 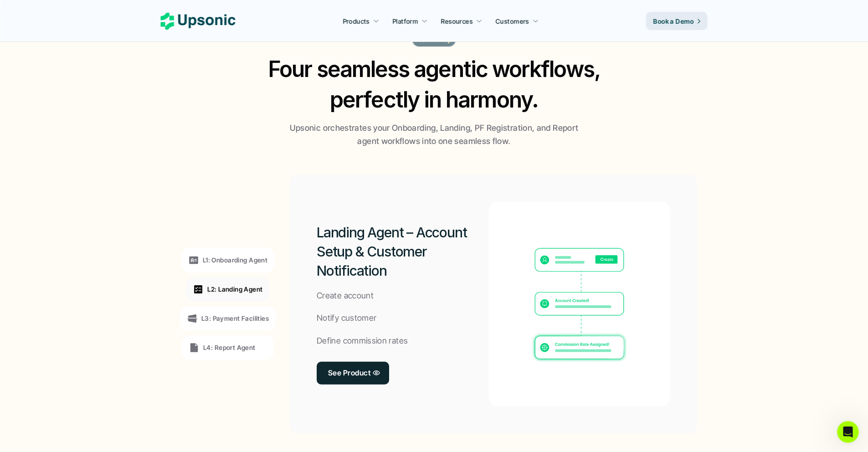 I want to click on p: L3: Payment Facilities, so click(x=235, y=318).